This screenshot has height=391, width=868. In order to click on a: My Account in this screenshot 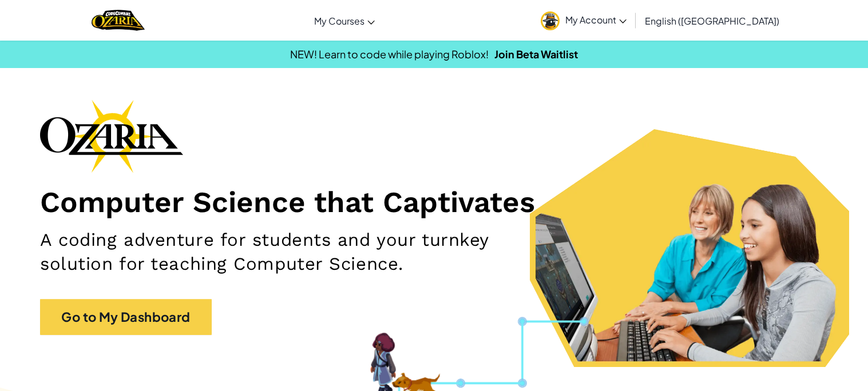, I will do `click(583, 20)`.